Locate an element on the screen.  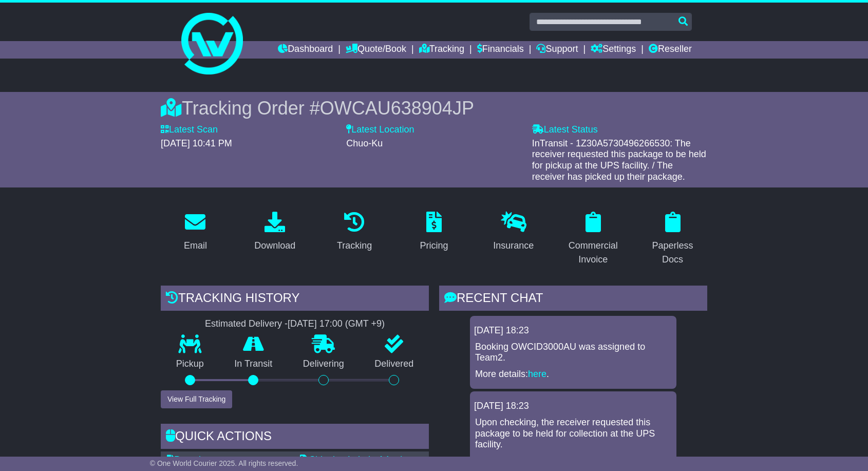
div: Tracking history is located at coordinates (295, 299).